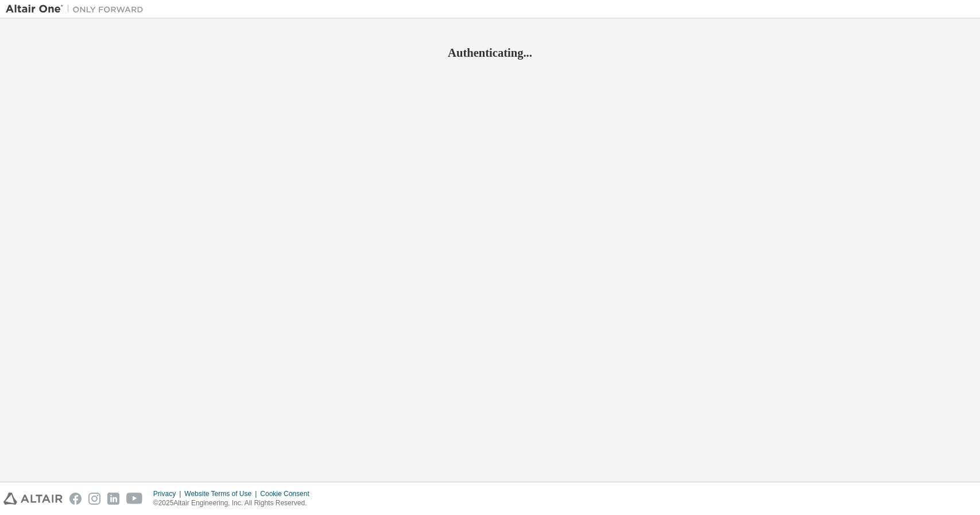 The height and width of the screenshot is (515, 980). Describe the element at coordinates (32, 498) in the screenshot. I see `img: altair_logo.svg` at that location.